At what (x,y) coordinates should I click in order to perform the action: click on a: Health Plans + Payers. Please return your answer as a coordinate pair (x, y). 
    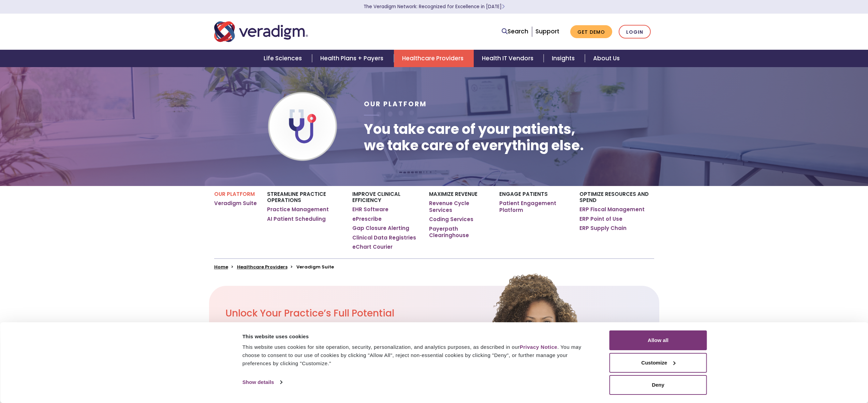
    Looking at the image, I should click on (352, 58).